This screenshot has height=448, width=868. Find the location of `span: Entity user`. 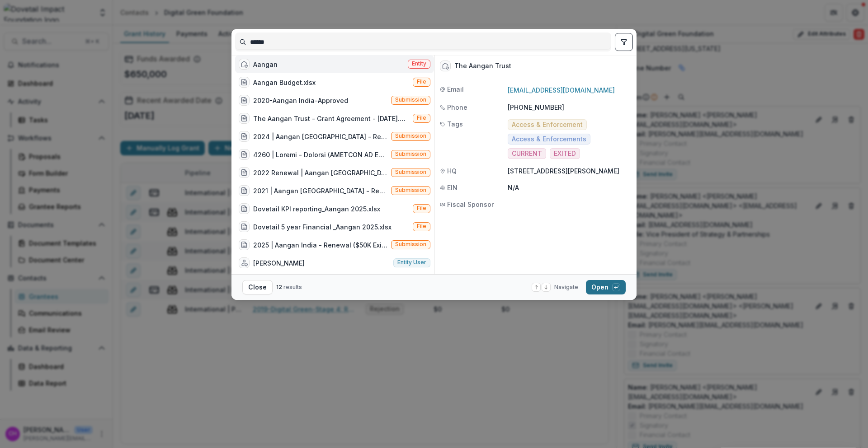

span: Entity user is located at coordinates (412, 262).